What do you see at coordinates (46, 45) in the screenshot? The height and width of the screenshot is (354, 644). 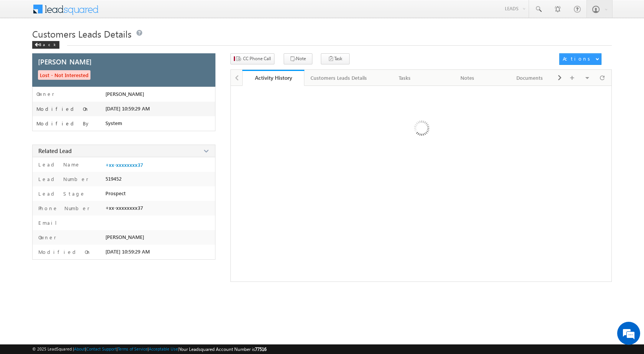 I see `div: Back` at bounding box center [46, 45].